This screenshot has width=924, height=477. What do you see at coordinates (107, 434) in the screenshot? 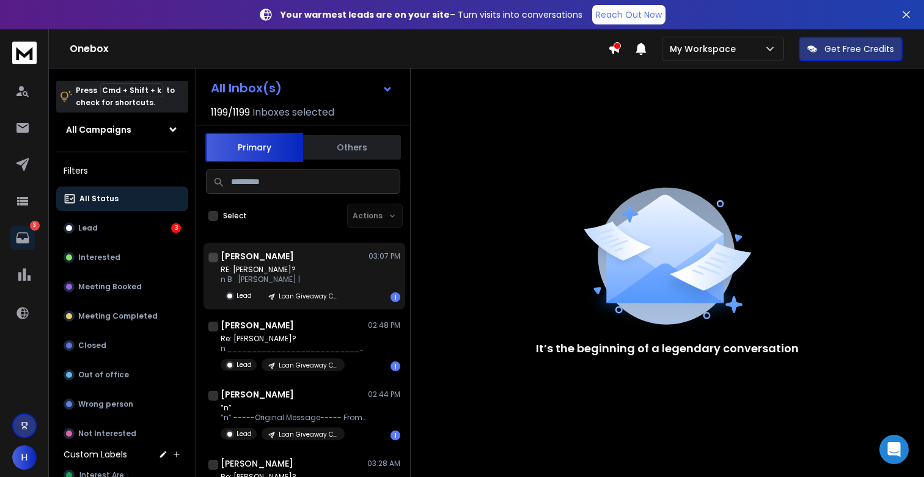
I see `p: Not Interested` at bounding box center [107, 434].